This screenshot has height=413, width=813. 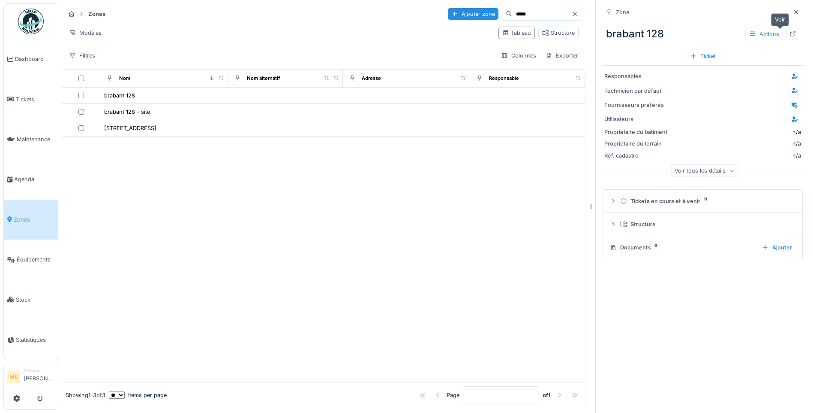 What do you see at coordinates (36, 259) in the screenshot?
I see `span: Équipements` at bounding box center [36, 259].